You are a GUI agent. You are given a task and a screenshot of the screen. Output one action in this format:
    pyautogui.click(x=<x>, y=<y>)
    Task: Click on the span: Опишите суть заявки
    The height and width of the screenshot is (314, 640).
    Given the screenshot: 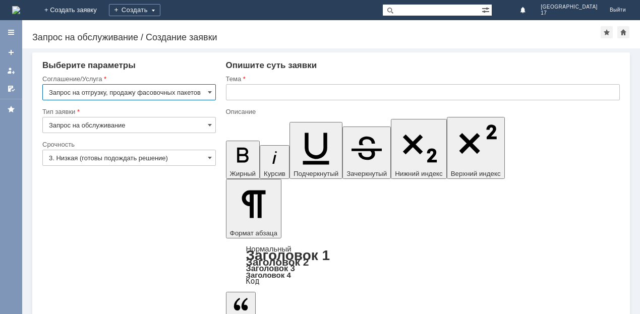 What is the action you would take?
    pyautogui.click(x=271, y=65)
    